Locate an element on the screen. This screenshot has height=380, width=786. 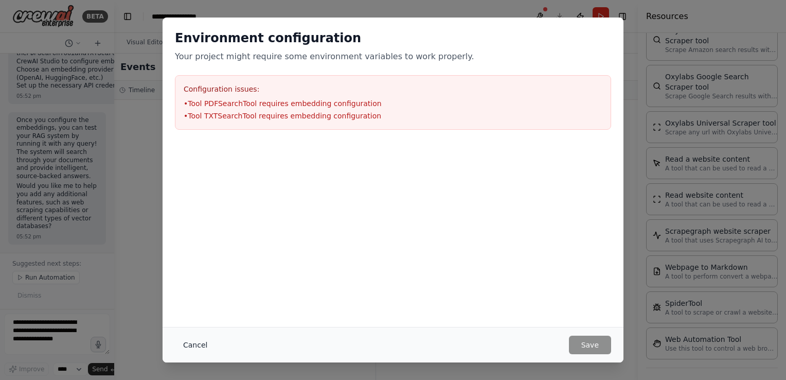
button: Save is located at coordinates (590, 345).